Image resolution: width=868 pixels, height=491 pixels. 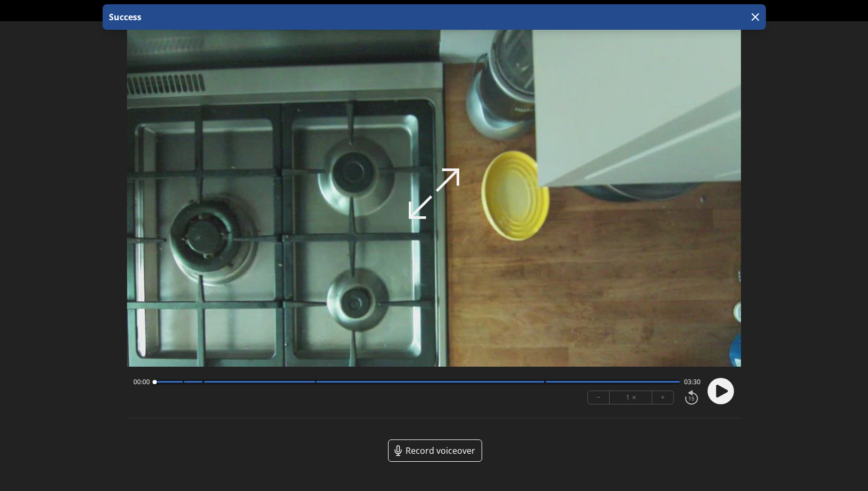 What do you see at coordinates (440, 451) in the screenshot?
I see `span: Record voiceover` at bounding box center [440, 451].